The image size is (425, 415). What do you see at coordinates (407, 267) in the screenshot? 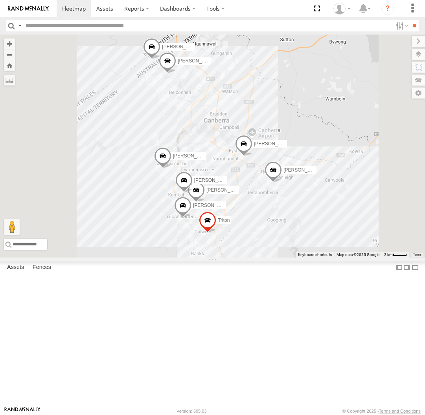
I see `label: Dock Summary Table to the Right` at bounding box center [407, 267].